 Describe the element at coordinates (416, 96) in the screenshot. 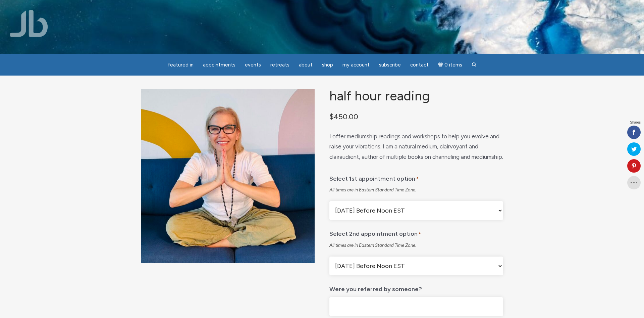

I see `h1: Half Hour Reading` at that location.